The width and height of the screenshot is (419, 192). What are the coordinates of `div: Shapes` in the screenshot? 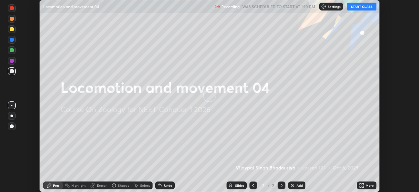 It's located at (123, 185).